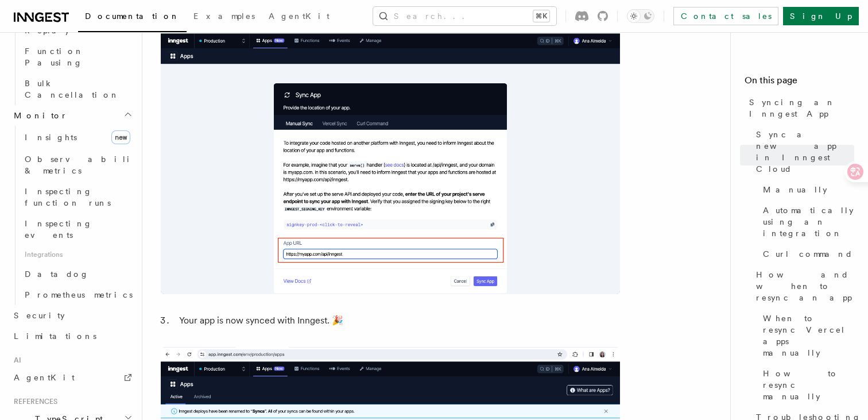 The height and width of the screenshot is (420, 868). I want to click on span: Prometheus metrics, so click(78, 295).